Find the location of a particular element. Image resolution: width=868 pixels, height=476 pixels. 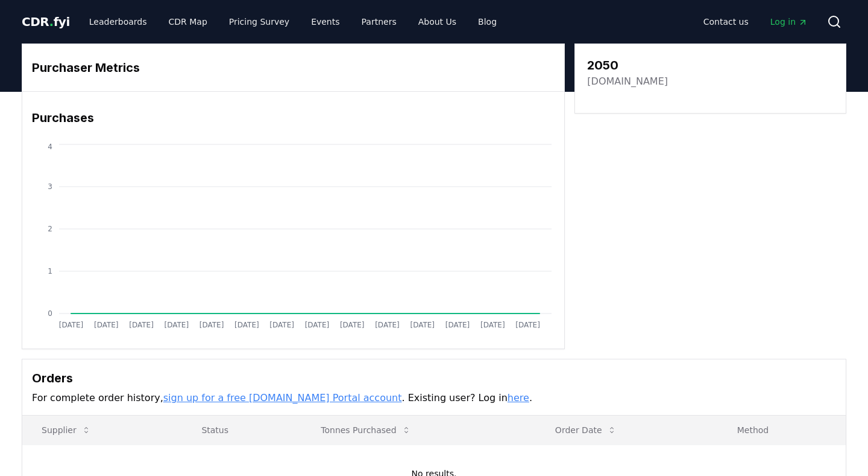

a: Blog is located at coordinates (487, 22).